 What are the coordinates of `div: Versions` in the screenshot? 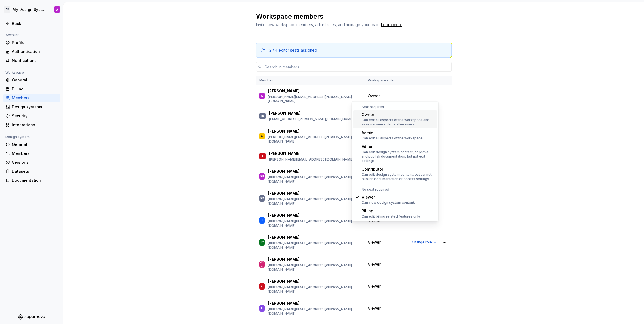 It's located at (35, 162).